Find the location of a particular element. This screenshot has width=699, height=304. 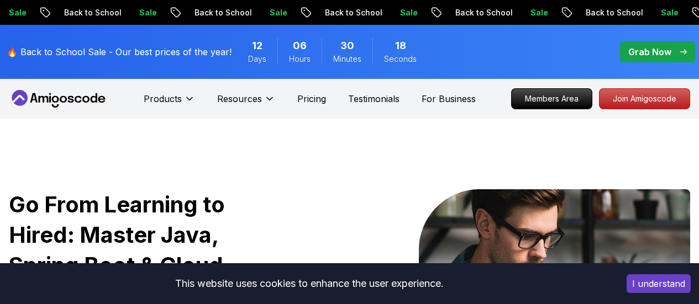

span: Minutes is located at coordinates (347, 59).